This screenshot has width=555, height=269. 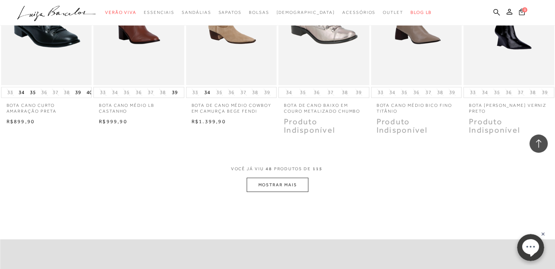 I want to click on a: BOTA DE CANO MÉDIO COWBOY EM CAMURÇA BEGE FENDI, so click(x=231, y=107).